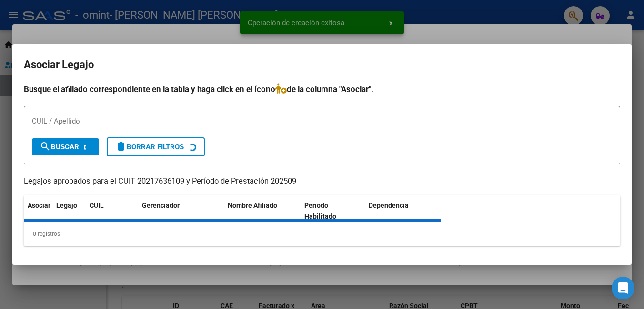 The image size is (644, 309). Describe the element at coordinates (156, 147) in the screenshot. I see `button: Borrar Filtros` at that location.